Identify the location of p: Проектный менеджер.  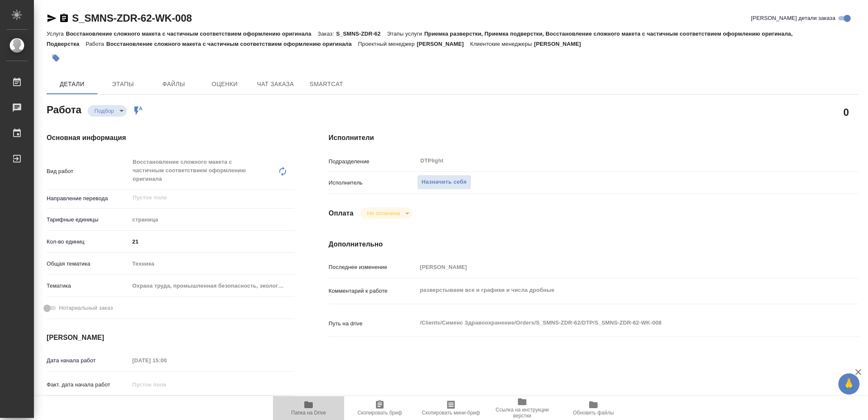
(387, 44).